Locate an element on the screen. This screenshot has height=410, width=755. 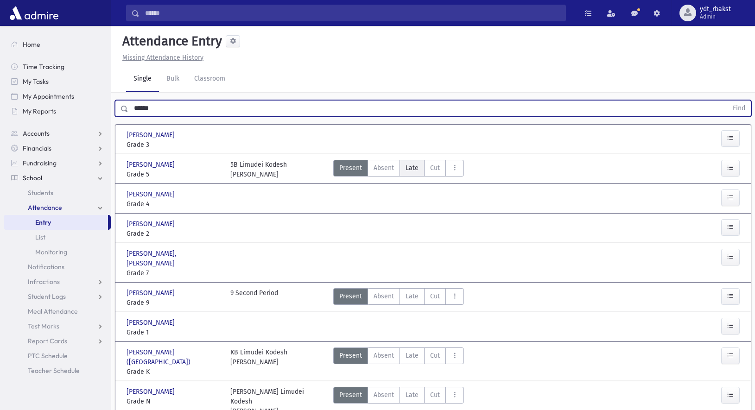
span: Infractions is located at coordinates (44, 282).